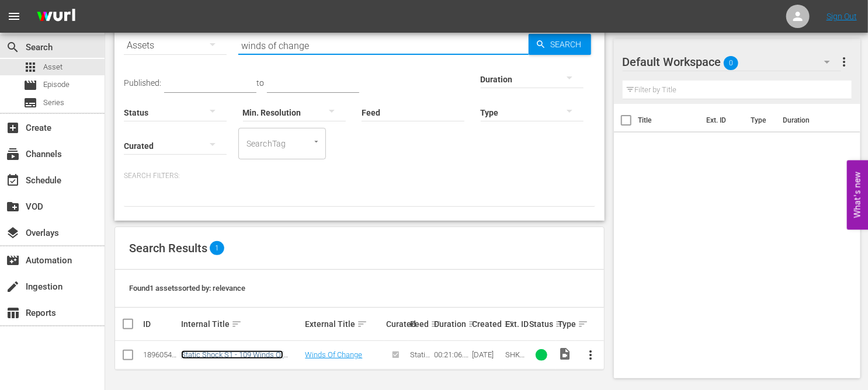 This screenshot has height=390, width=868. What do you see at coordinates (13, 233) in the screenshot?
I see `span: Overlays` at bounding box center [13, 233].